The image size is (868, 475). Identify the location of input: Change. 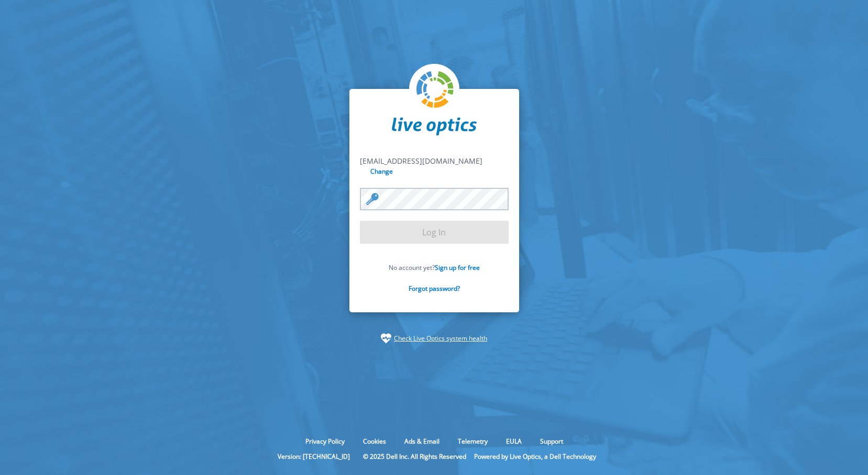
(381, 172).